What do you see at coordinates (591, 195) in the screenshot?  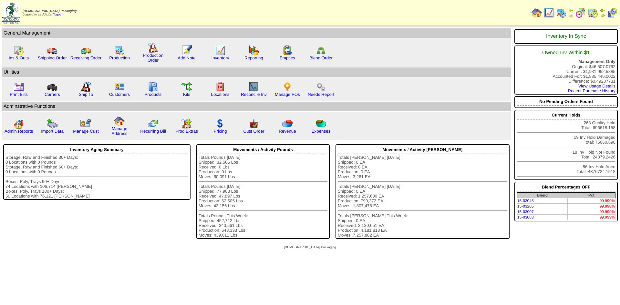 I see `th: Pct` at bounding box center [591, 195].